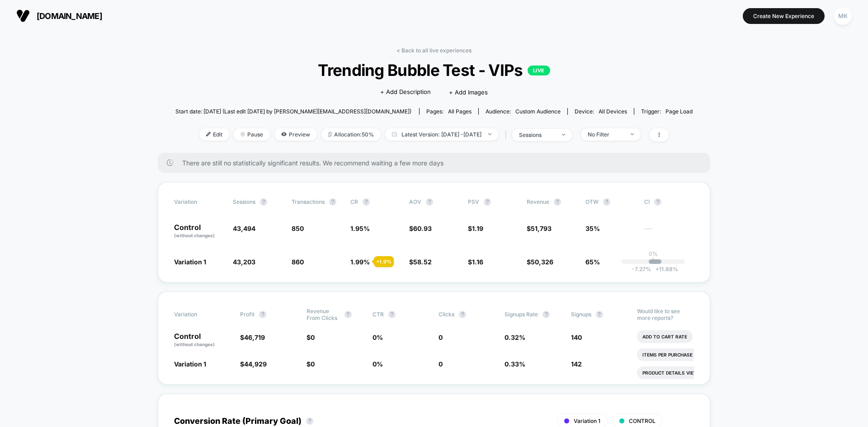 The width and height of the screenshot is (868, 427). What do you see at coordinates (666, 314) in the screenshot?
I see `p: Would like to see more reports?` at bounding box center [666, 314].